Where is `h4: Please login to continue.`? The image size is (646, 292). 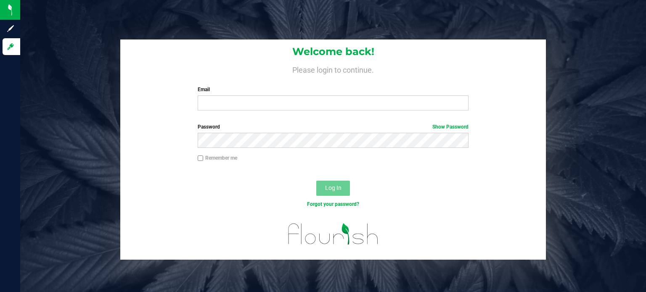
h4: Please login to continue. is located at coordinates (333, 69).